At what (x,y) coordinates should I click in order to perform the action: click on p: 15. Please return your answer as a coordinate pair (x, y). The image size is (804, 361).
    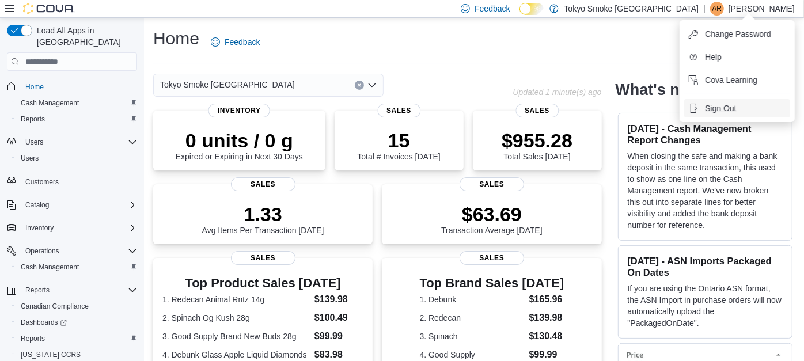
    Looking at the image, I should click on (398, 140).